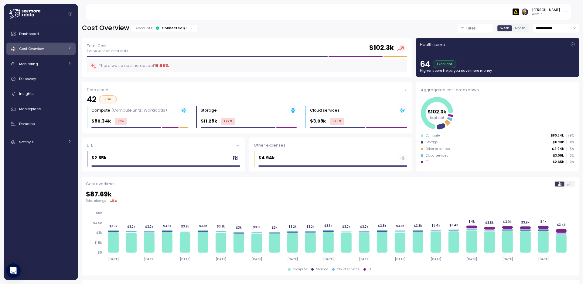  I want to click on a: Cost Overview, so click(41, 49).